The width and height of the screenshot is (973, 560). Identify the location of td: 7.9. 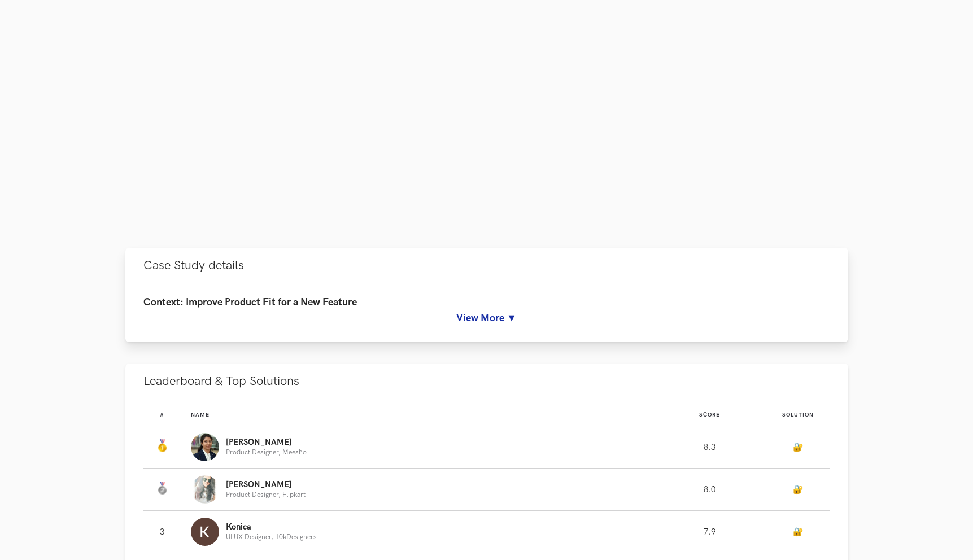
(710, 532).